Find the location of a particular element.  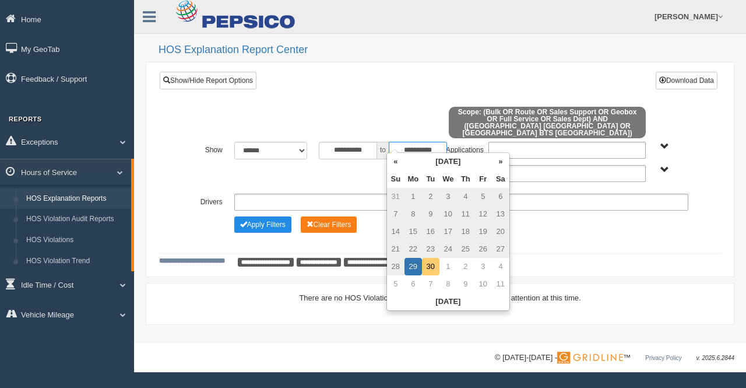

th: Sa is located at coordinates (501, 179).